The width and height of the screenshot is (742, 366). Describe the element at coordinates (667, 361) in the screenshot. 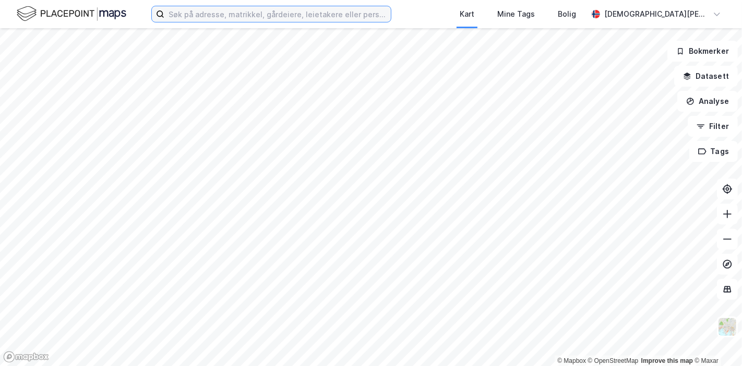

I see `a: Improve this map` at that location.